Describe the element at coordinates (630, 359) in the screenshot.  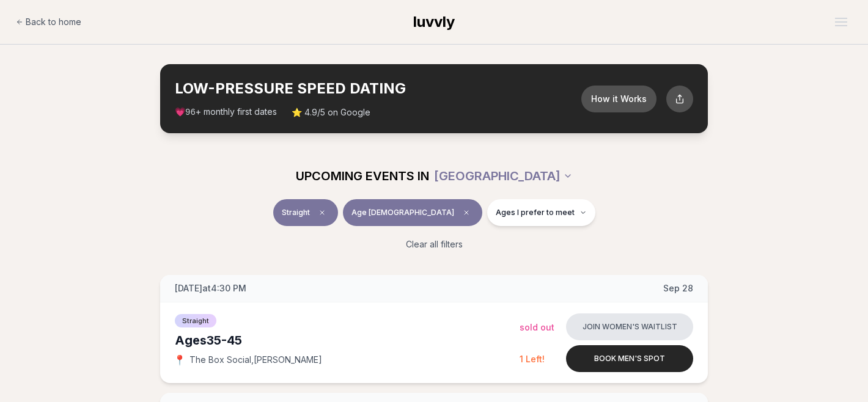
I see `a: Book men's spot` at that location.